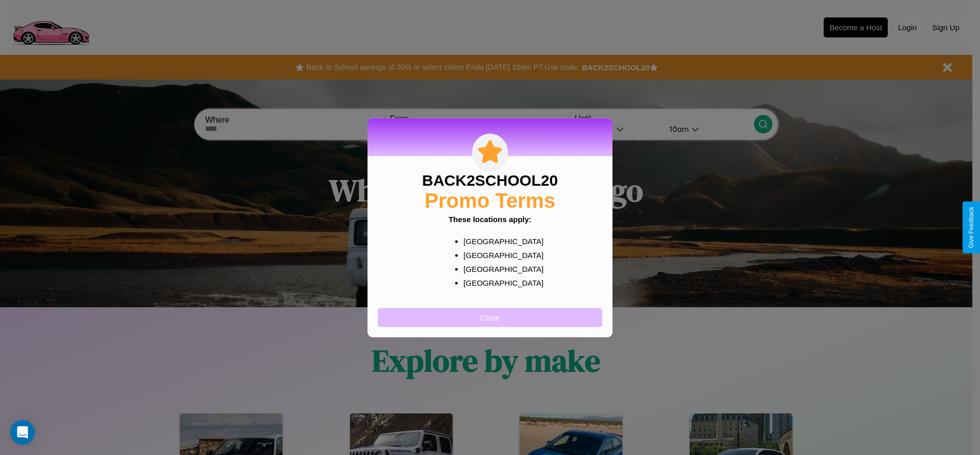 The width and height of the screenshot is (980, 455). What do you see at coordinates (490, 218) in the screenshot?
I see `b: These locations apply:` at bounding box center [490, 218].